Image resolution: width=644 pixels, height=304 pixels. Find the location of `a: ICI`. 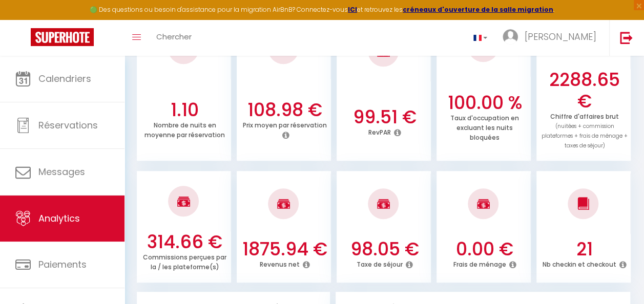

a: ICI is located at coordinates (352, 10).